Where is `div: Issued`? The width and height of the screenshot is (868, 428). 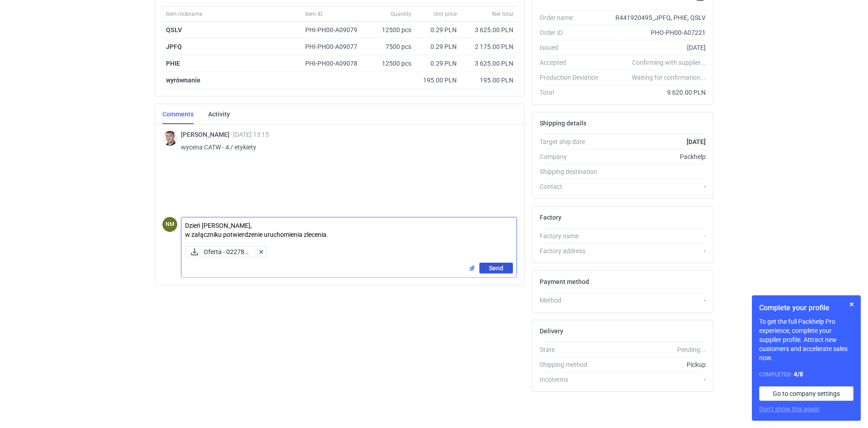 div: Issued is located at coordinates (573, 48).